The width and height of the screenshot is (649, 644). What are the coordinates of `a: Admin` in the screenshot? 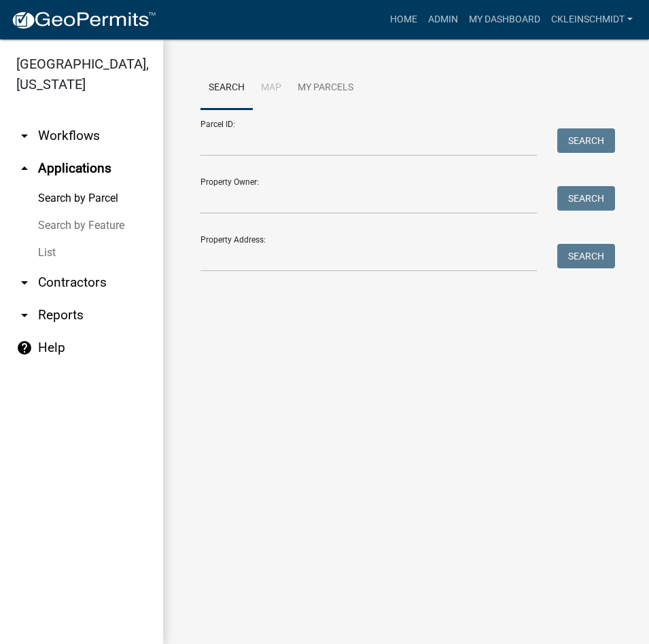 It's located at (443, 19).